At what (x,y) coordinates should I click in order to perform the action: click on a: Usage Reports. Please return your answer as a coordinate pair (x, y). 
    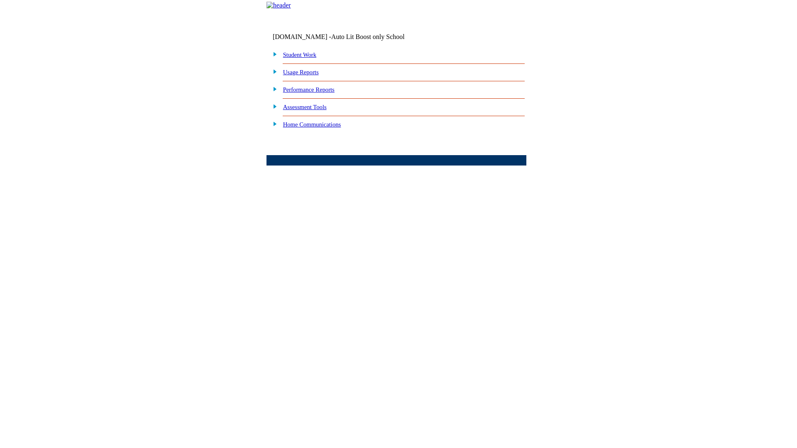
    Looking at the image, I should click on (301, 72).